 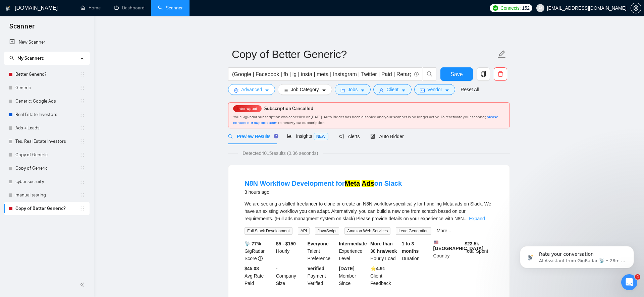 I want to click on div: Country, so click(x=447, y=251).